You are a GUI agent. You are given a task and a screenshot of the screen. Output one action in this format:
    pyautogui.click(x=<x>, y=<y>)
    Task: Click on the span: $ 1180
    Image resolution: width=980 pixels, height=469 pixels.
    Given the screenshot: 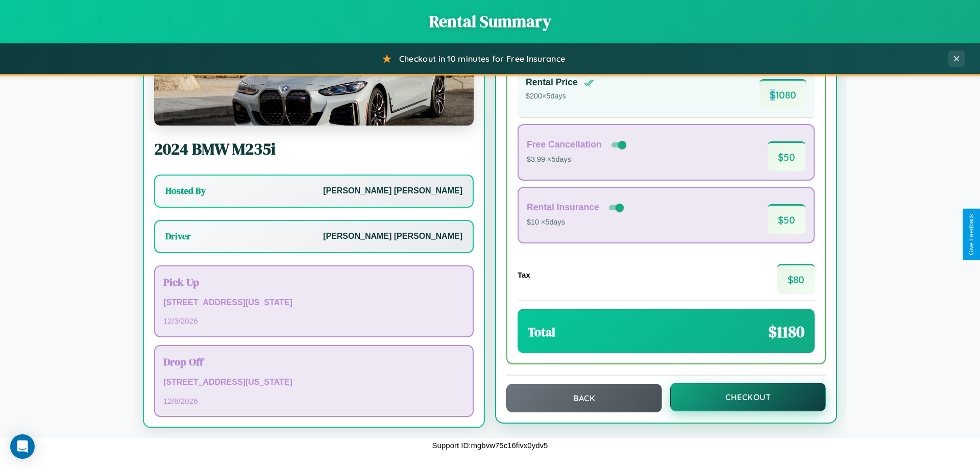 What is the action you would take?
    pyautogui.click(x=786, y=332)
    